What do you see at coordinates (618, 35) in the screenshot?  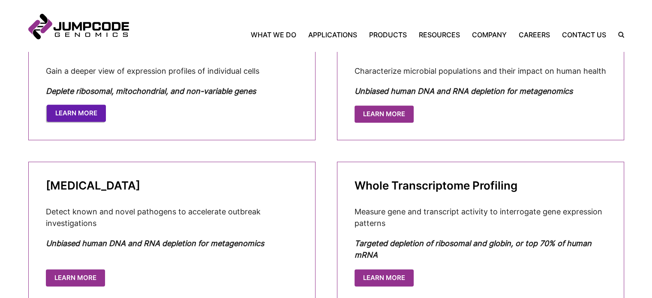 I see `label: Search the site.` at bounding box center [618, 35].